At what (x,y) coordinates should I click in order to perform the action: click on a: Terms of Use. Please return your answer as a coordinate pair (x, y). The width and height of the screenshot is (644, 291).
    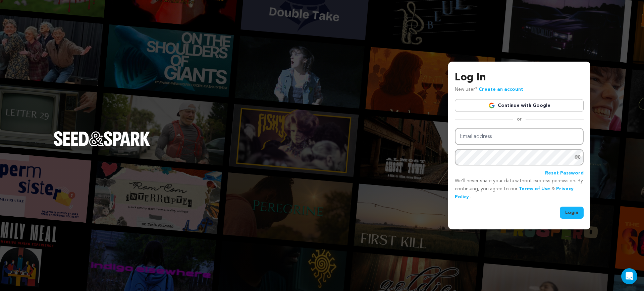
    Looking at the image, I should click on (534, 189).